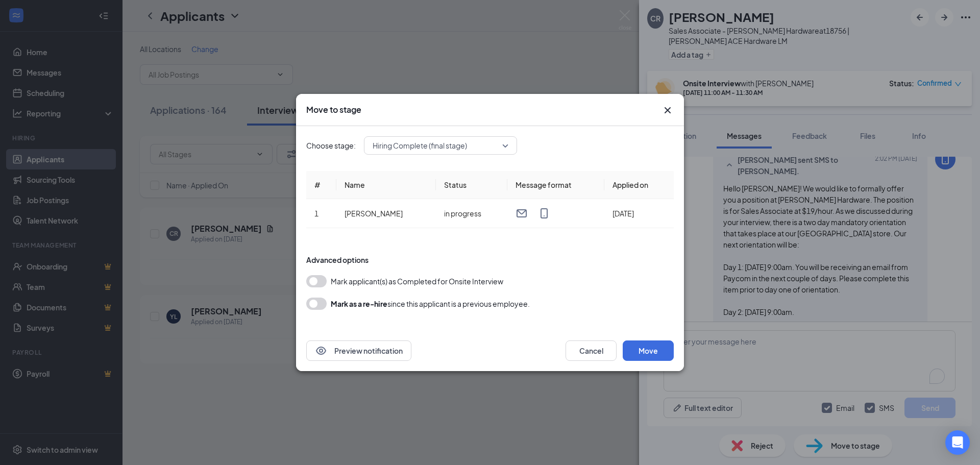 The image size is (980, 465). What do you see at coordinates (358, 351) in the screenshot?
I see `button: EyePreview notification` at bounding box center [358, 351].